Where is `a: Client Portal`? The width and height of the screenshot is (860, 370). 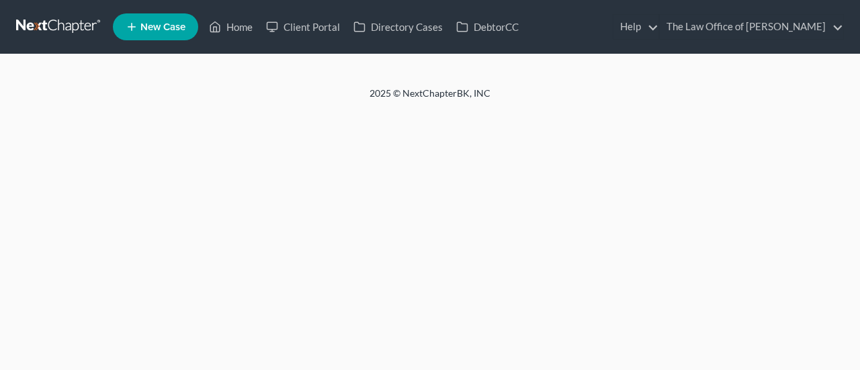
a: Client Portal is located at coordinates (303, 27).